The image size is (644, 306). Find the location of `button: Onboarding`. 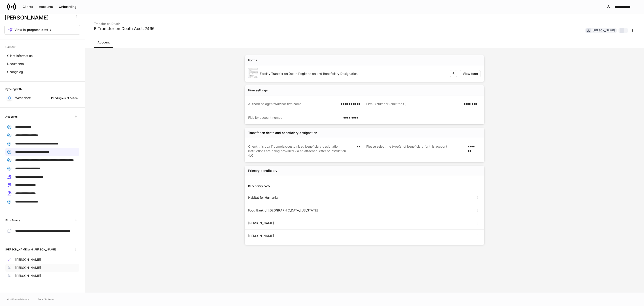

button: Onboarding is located at coordinates (67, 7).